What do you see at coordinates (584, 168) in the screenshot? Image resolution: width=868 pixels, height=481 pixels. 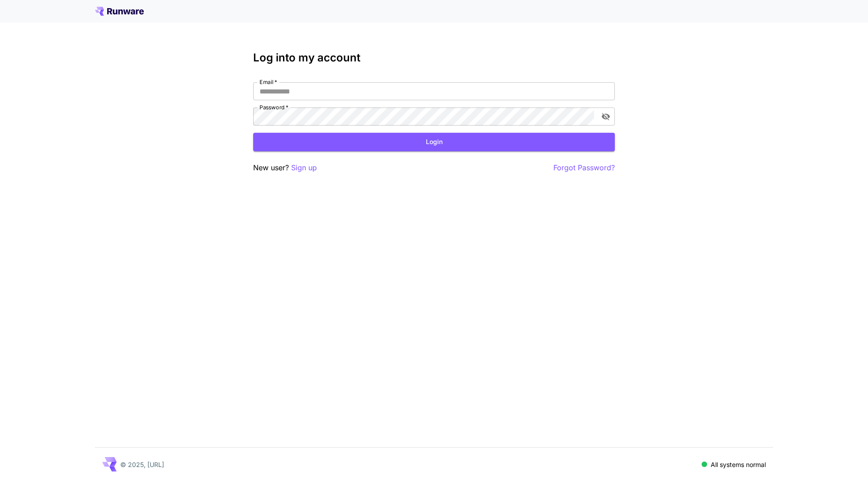 I see `p: Forgot Password?` at bounding box center [584, 168].